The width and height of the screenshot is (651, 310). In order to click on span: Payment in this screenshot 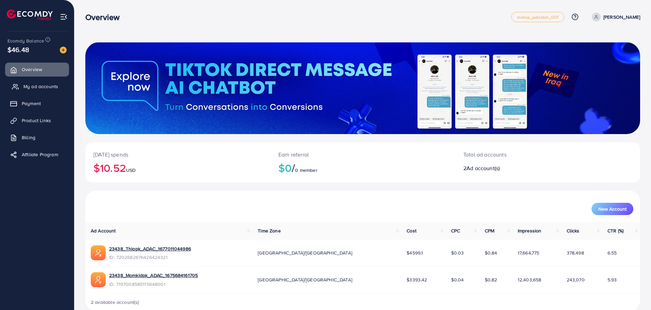, I will do `click(31, 103)`.